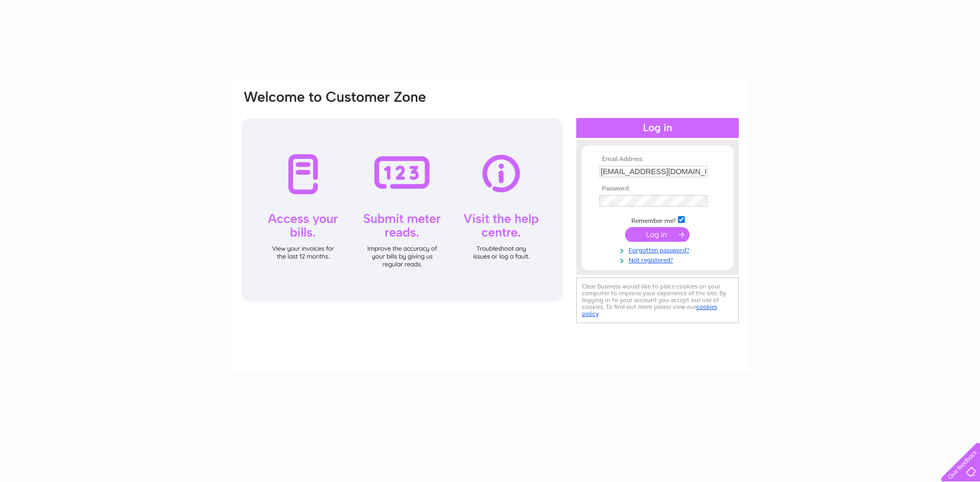 The image size is (980, 482). I want to click on th: Email Address:, so click(658, 160).